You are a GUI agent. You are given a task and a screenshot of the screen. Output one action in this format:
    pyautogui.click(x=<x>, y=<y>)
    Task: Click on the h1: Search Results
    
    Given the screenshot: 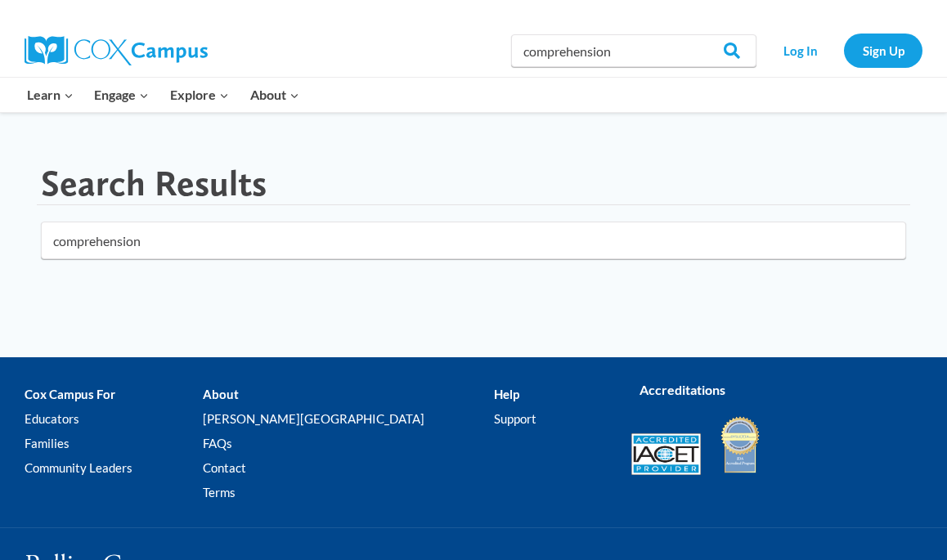 What is the action you would take?
    pyautogui.click(x=153, y=183)
    